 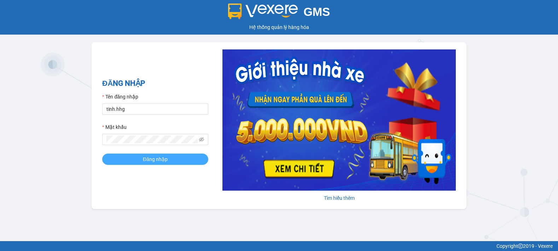 I want to click on div: Copyright 2019 - Vexere, so click(x=279, y=246).